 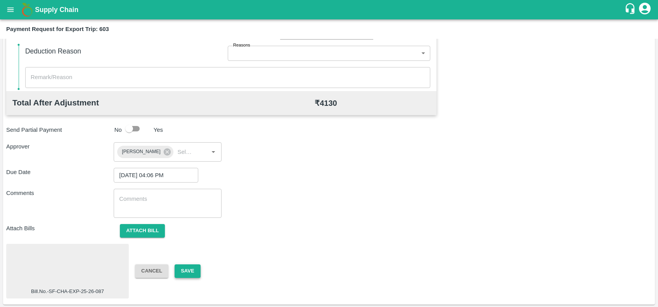 I want to click on button: Open, so click(x=213, y=152).